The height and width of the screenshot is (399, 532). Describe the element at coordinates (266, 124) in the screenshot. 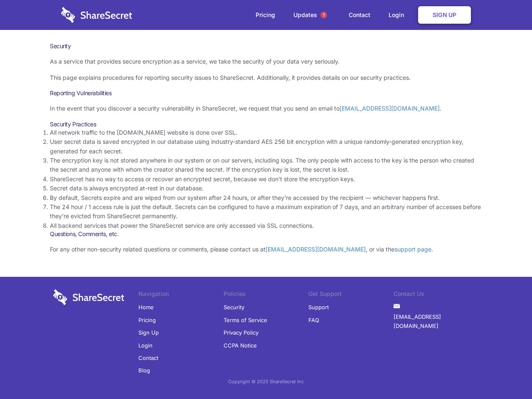

I see `h3: Security Practices` at that location.